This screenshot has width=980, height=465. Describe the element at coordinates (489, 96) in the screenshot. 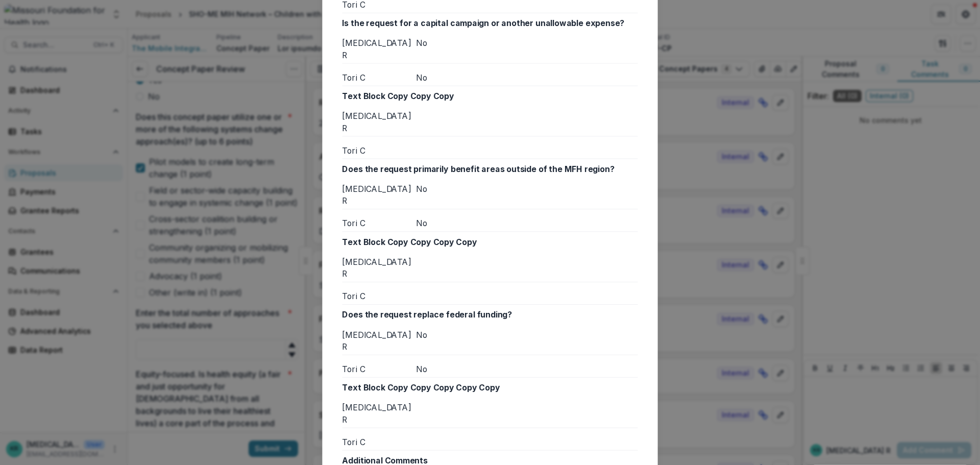

I see `p: Text Block Copy Copy Copy` at that location.